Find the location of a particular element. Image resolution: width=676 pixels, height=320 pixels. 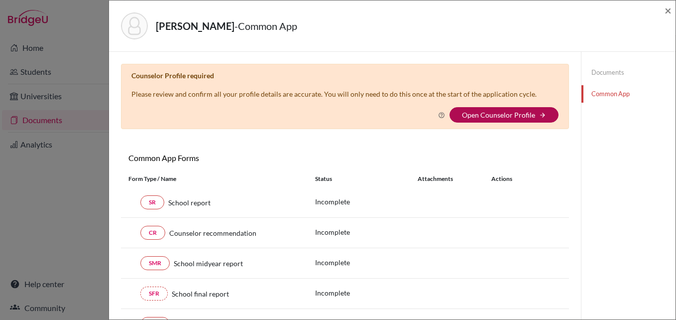

span: - Common App is located at coordinates (266, 26).